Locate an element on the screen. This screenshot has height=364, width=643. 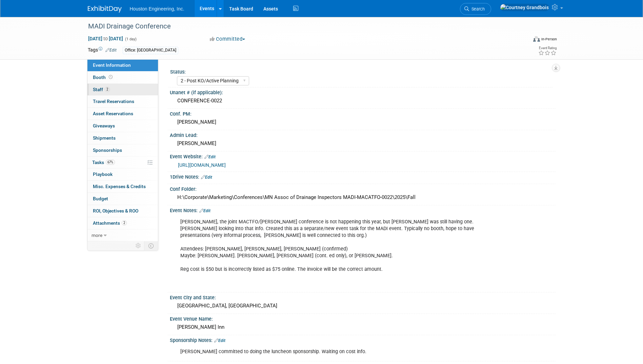
td: Tags is located at coordinates (102, 50).